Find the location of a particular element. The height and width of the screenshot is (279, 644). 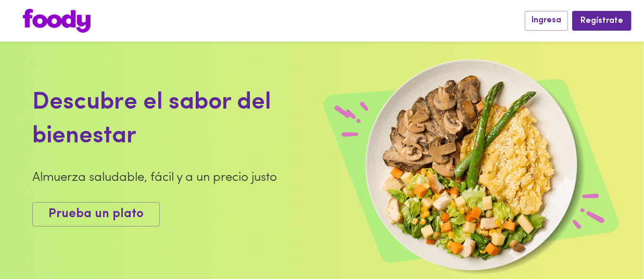

button: Prueba un plato is located at coordinates (96, 214).